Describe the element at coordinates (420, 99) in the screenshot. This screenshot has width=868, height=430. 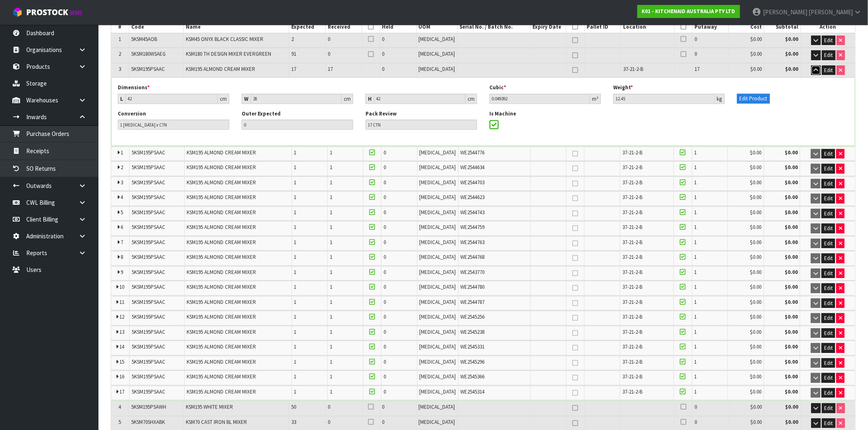
I see `input: Height` at that location.